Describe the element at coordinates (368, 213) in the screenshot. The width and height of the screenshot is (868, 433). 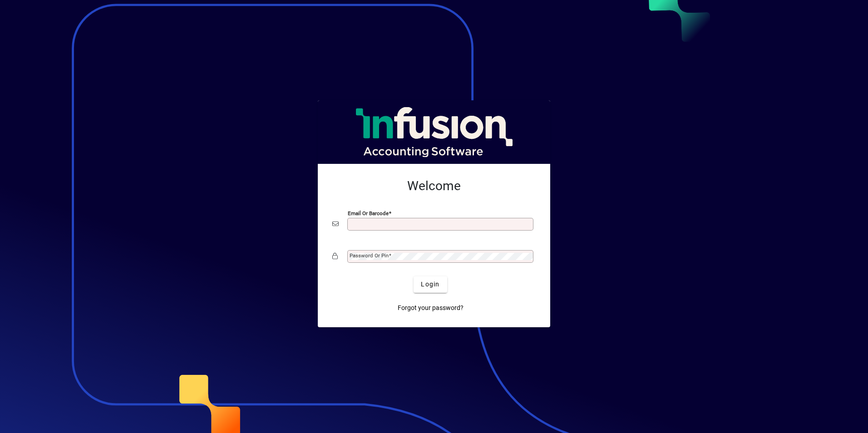
I see `mat-label: Email or Barcode` at that location.